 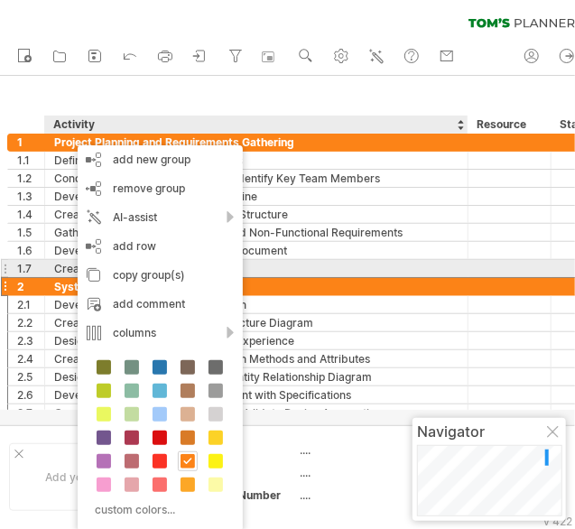 I want to click on div: 2.4, so click(x=31, y=358).